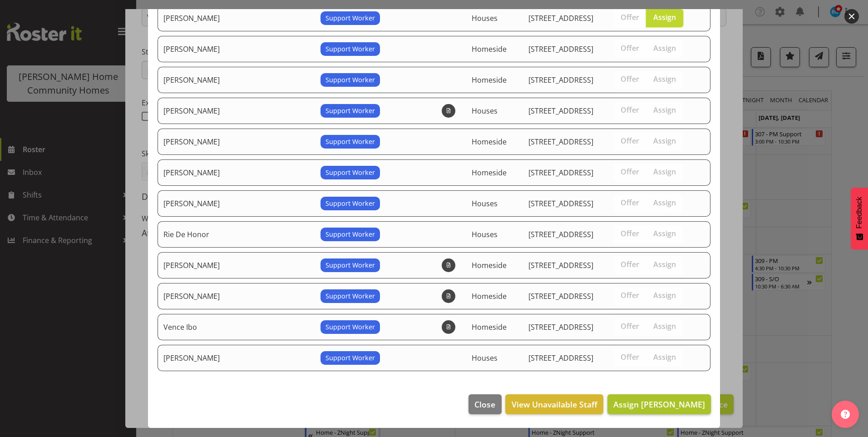 This screenshot has height=437, width=868. I want to click on td: Rie De Honor, so click(236, 234).